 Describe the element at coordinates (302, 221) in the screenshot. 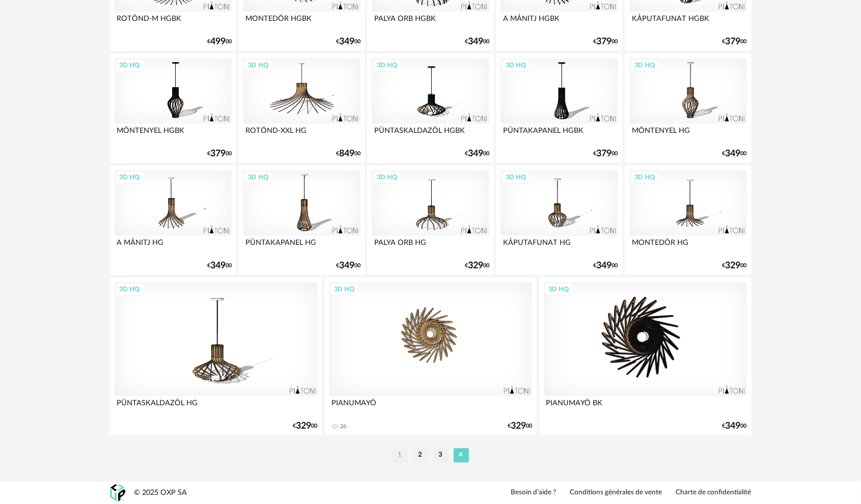

I see `a: 3D HQ PÜNTAKAPANEL HG €34900` at that location.